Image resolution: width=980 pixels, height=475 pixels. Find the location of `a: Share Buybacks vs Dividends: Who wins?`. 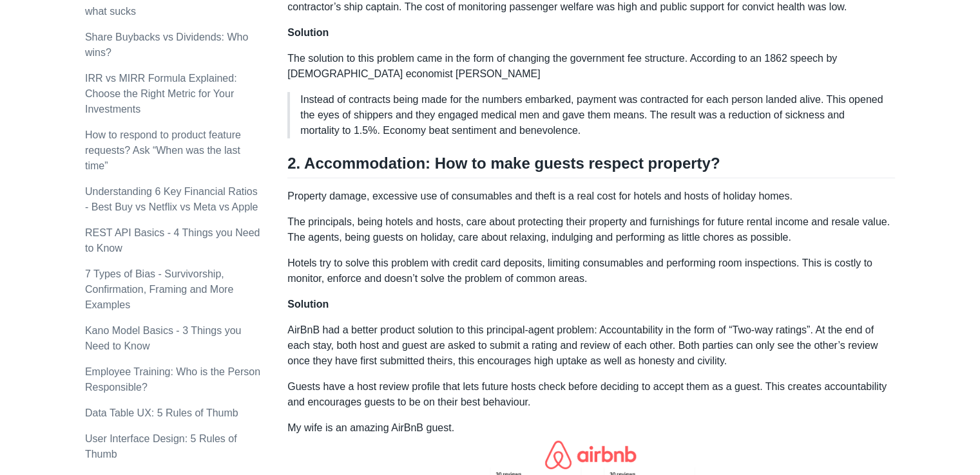

a: Share Buybacks vs Dividends: Who wins? is located at coordinates (166, 45).